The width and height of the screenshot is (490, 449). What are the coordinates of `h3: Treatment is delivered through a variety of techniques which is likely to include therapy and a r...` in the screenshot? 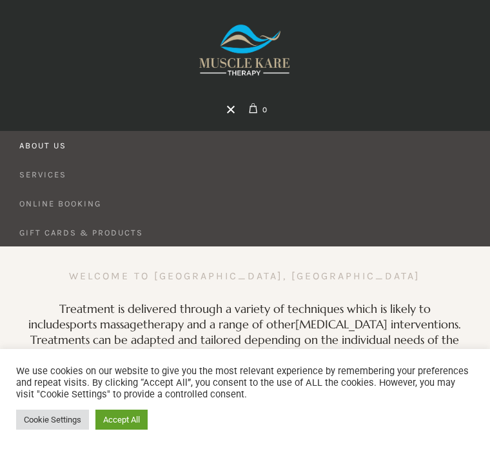 It's located at (245, 332).